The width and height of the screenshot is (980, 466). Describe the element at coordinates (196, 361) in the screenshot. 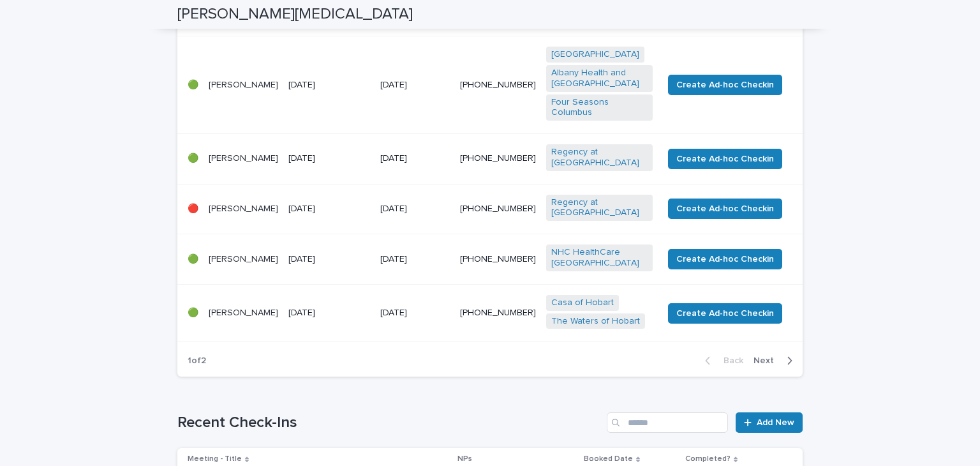

I see `p: 1 of 2` at that location.